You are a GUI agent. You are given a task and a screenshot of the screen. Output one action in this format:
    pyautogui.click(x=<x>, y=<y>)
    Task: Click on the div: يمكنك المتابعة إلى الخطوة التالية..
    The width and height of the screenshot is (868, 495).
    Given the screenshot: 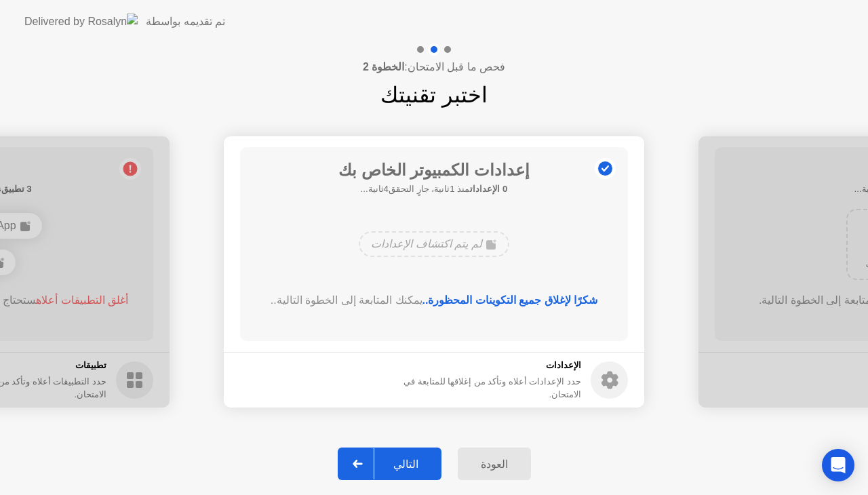 What is the action you would take?
    pyautogui.click(x=434, y=300)
    